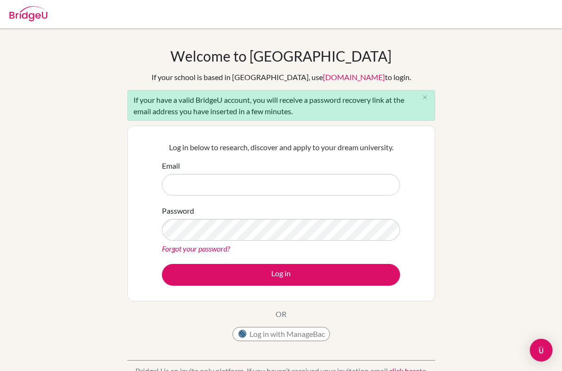 This screenshot has height=371, width=562. Describe the element at coordinates (281, 275) in the screenshot. I see `button: Log in` at that location.